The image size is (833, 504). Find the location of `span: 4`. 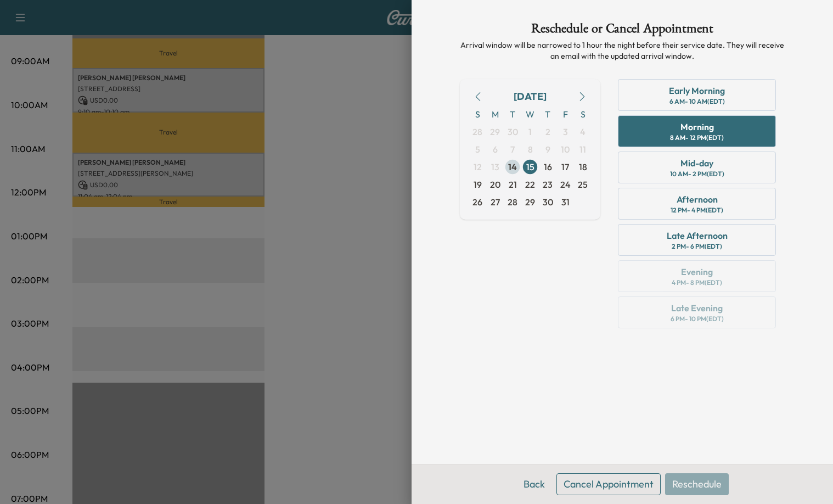

span: 4 is located at coordinates (583, 132).